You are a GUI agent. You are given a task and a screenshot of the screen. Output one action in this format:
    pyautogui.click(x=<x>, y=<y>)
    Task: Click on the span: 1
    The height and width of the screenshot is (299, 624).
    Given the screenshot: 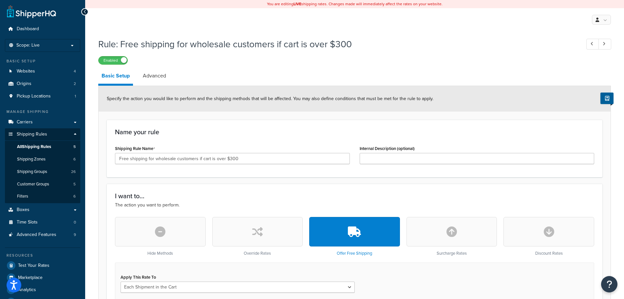 What is the action you would take?
    pyautogui.click(x=75, y=96)
    